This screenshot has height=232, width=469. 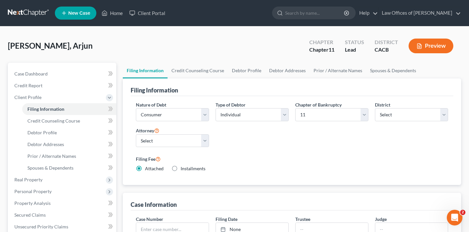 I want to click on a: Help, so click(x=367, y=13).